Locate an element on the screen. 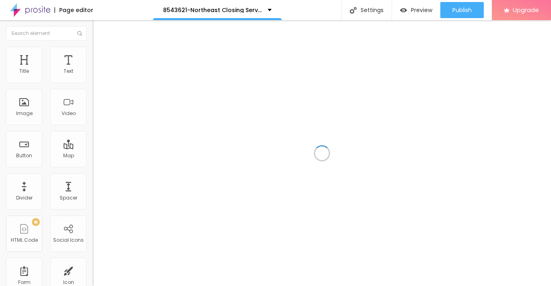 This screenshot has height=286, width=551. div: Image is located at coordinates (24, 113).